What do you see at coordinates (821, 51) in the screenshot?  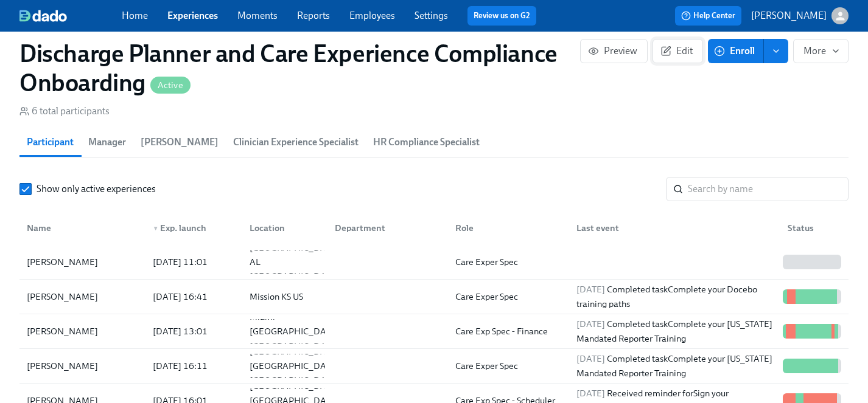 I see `span: More` at bounding box center [821, 51].